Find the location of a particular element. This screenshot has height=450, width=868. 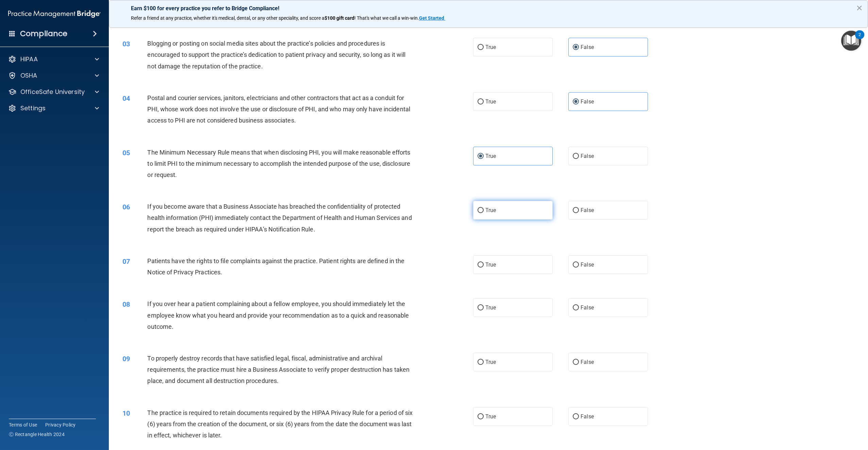

span: 05 is located at coordinates (126, 153).